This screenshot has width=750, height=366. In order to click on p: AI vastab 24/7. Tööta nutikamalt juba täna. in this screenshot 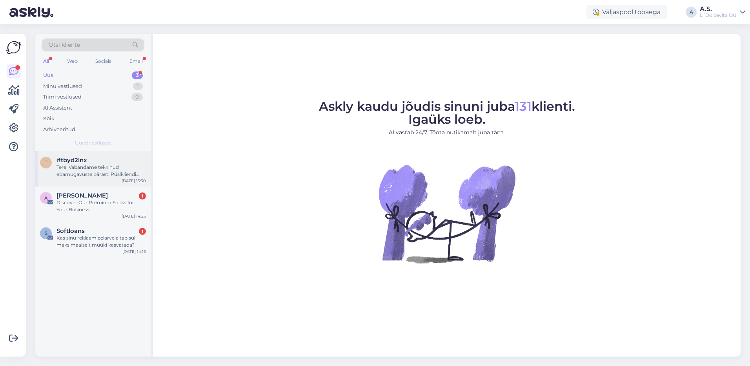, I will do `click(447, 132)`.